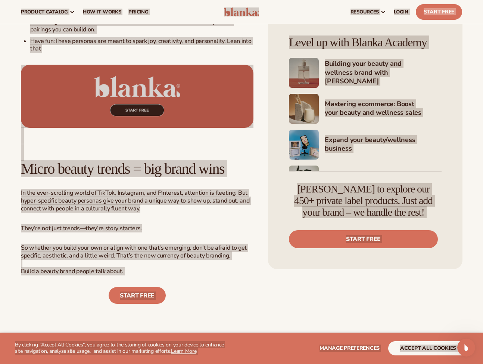 The height and width of the screenshot is (364, 483). I want to click on img: Shopify Image 7, so click(304, 145).